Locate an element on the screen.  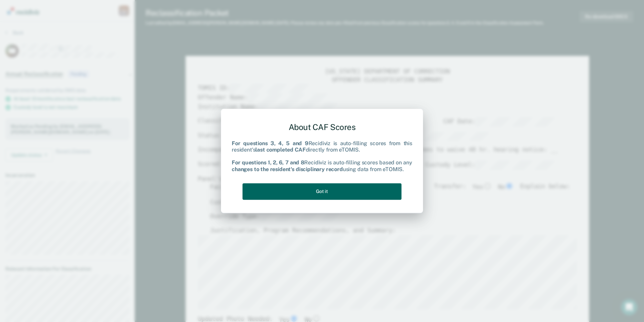
b: For questions 3, 4, 5 and 9 is located at coordinates (270, 143).